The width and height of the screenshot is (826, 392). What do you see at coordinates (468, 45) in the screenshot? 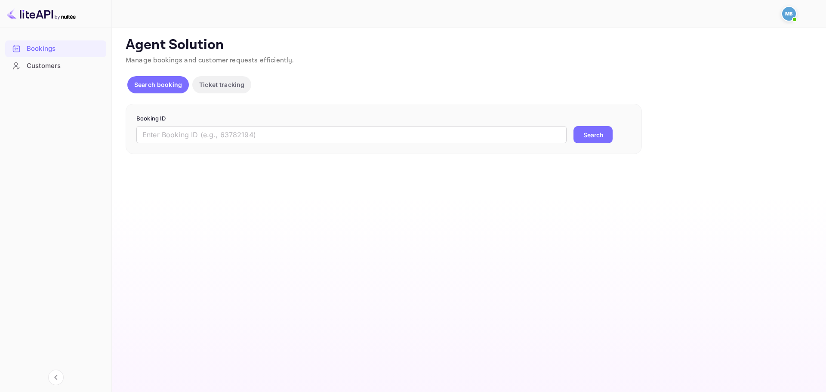
I see `p: Agent Solution` at bounding box center [468, 45].